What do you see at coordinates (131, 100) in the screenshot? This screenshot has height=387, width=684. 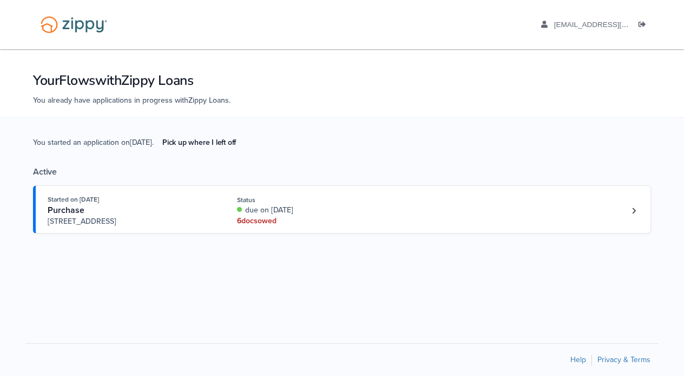 I see `span: You already have applications in progress with Zippy Loans .` at bounding box center [131, 100].